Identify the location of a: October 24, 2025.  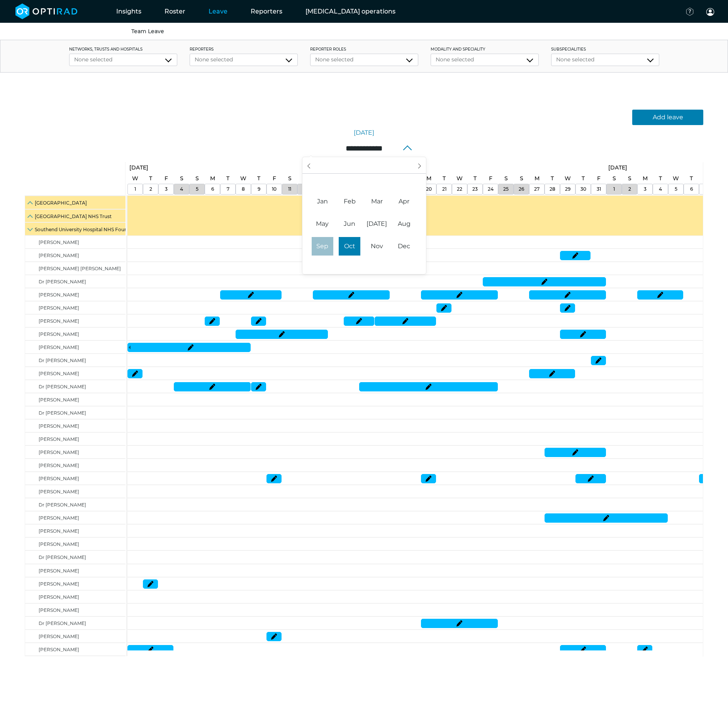
(490, 178).